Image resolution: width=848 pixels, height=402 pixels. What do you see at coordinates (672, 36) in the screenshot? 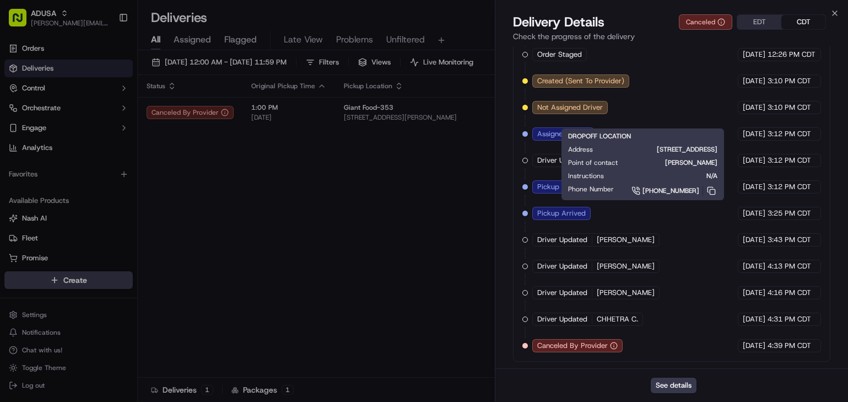
I see `p: Check the progress of the delivery` at bounding box center [672, 36].